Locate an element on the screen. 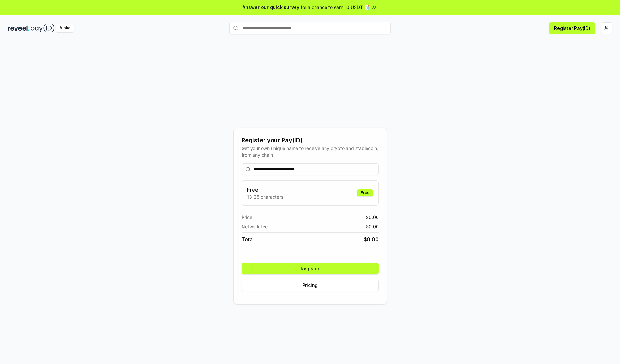  p: 13-25 characters is located at coordinates (265, 197).